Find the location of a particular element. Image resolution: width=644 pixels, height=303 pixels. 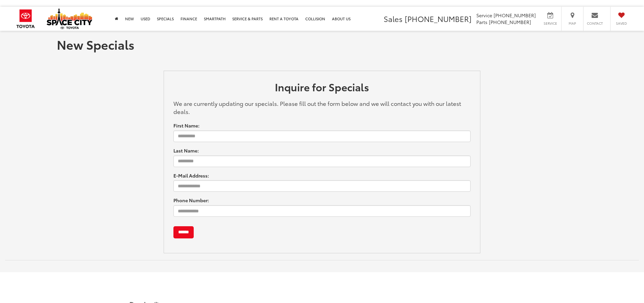

a: Home is located at coordinates (117, 19).